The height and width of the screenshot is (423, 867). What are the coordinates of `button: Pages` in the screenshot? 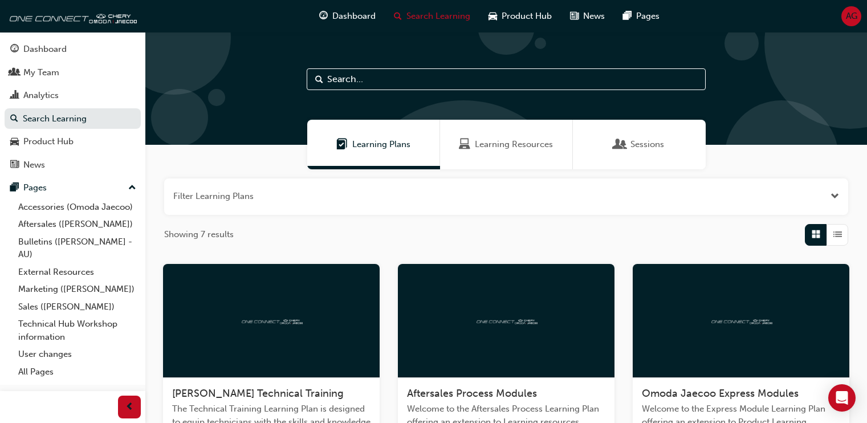 It's located at (72, 188).